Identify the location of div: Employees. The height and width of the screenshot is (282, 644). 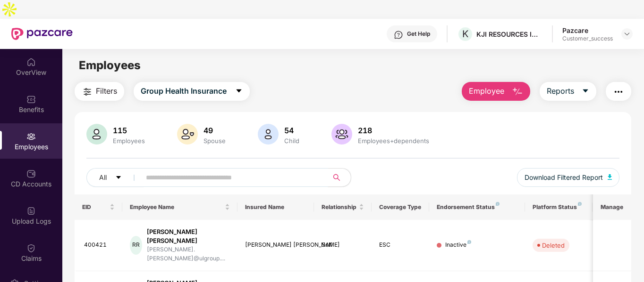
(129, 141).